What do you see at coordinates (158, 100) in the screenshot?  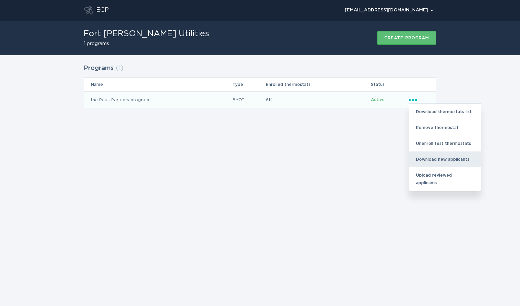 I see `td: the Peak Partners program` at bounding box center [158, 100].